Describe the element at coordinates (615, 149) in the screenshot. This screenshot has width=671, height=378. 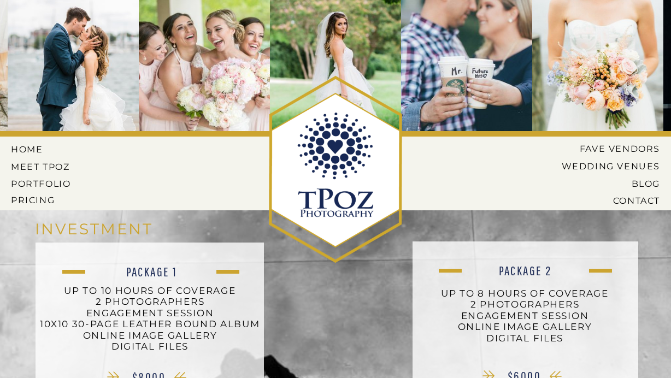
I see `nav: Fave Vendors` at that location.